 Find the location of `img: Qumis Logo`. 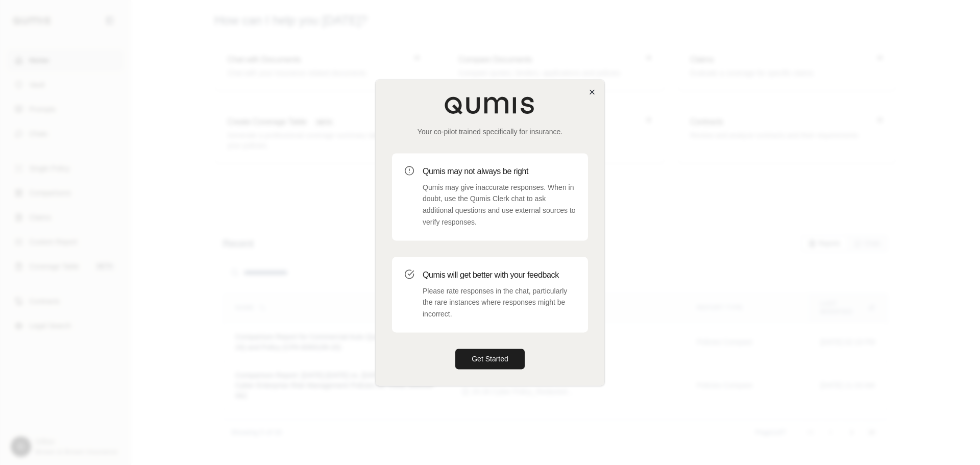

img: Qumis Logo is located at coordinates (490, 106).